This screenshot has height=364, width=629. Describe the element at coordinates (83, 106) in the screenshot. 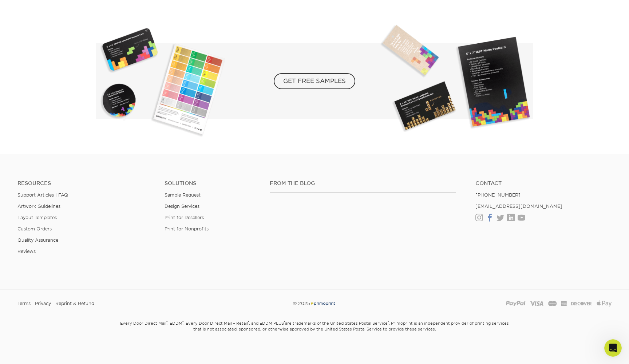

I see `div: Thank You!` at that location.